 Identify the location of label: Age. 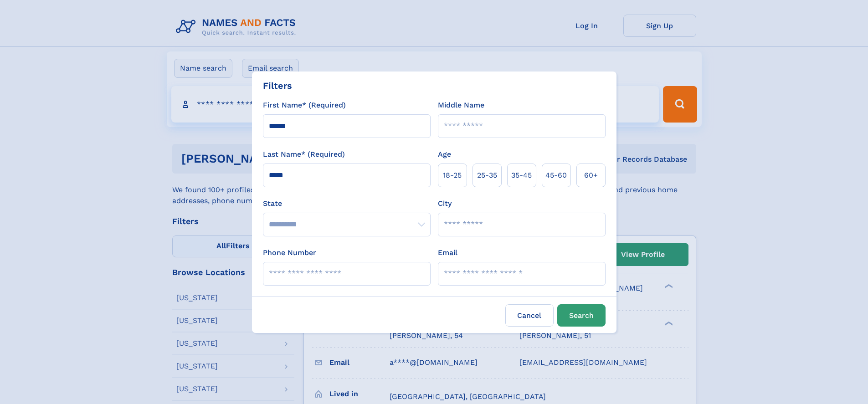
(444, 154).